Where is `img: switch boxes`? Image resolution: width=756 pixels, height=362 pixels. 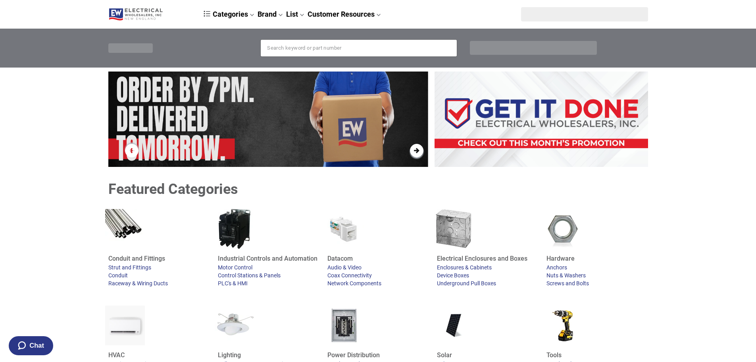 img: switch boxes is located at coordinates (454, 229).